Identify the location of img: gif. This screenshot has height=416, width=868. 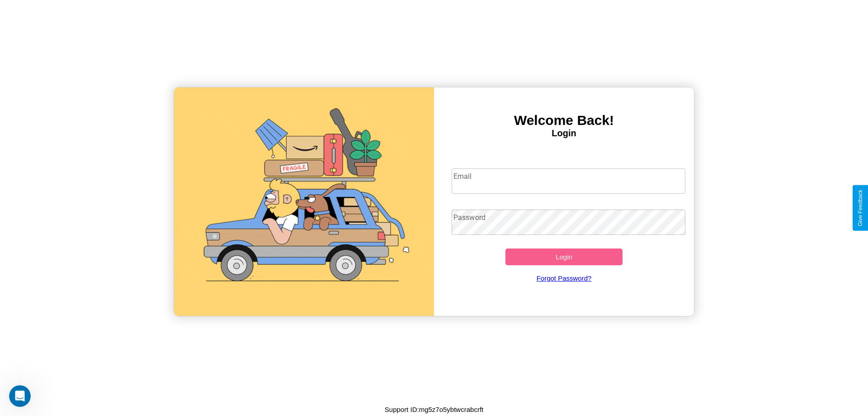
(304, 201).